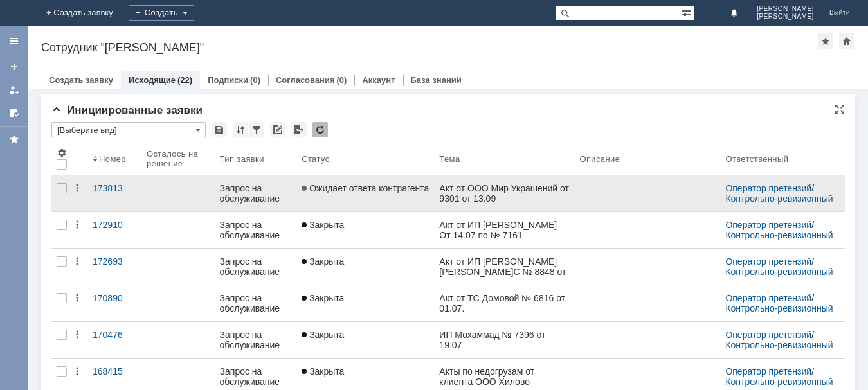  Describe the element at coordinates (115, 224) in the screenshot. I see `div: 172910` at that location.